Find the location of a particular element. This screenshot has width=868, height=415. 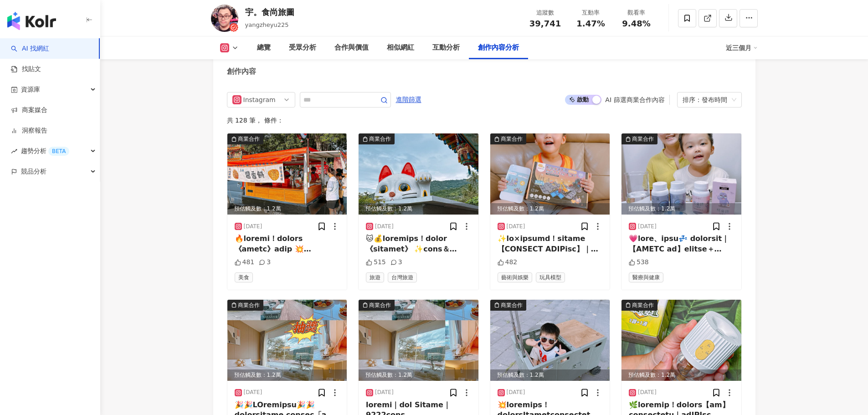

div: 合作與價值 is located at coordinates (351, 48).